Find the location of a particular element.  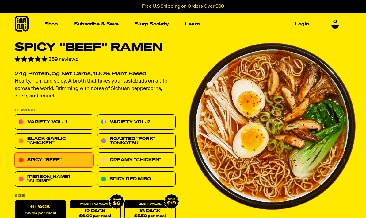

span: 0 is located at coordinates (335, 22).